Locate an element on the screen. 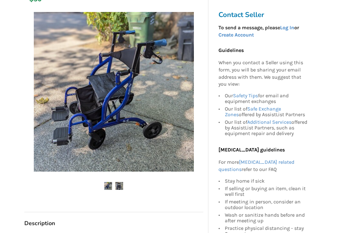 The width and height of the screenshot is (341, 233). div: Wash or sanitize hands before and after meeting up is located at coordinates (266, 218).